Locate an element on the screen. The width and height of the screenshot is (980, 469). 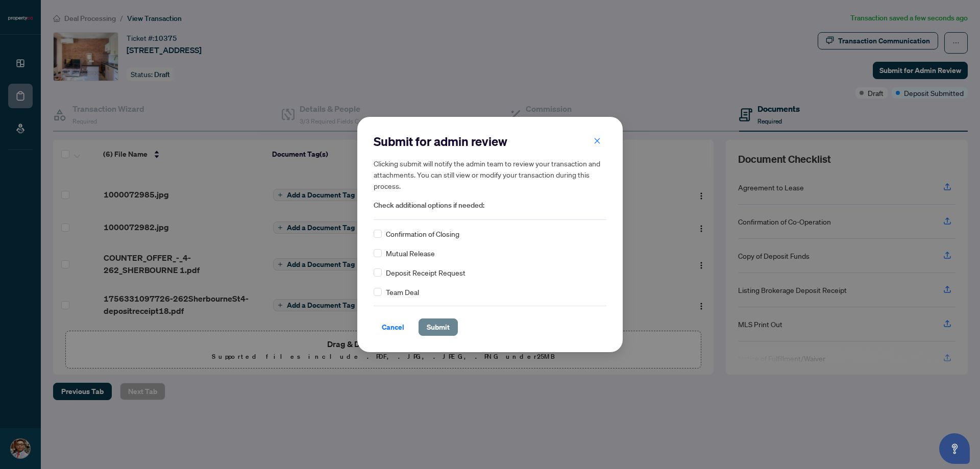
button: Cancel is located at coordinates (393, 327).